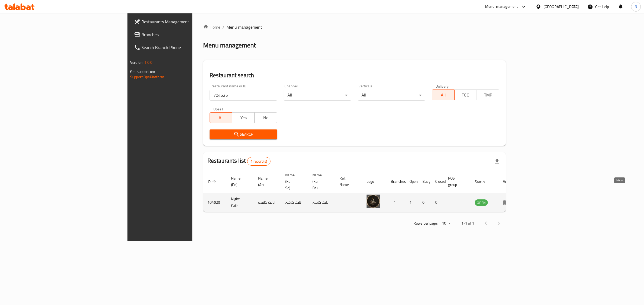 The width and height of the screenshot is (644, 305). Describe the element at coordinates (266, 181) in the screenshot. I see `span: Name (Ar)` at that location.